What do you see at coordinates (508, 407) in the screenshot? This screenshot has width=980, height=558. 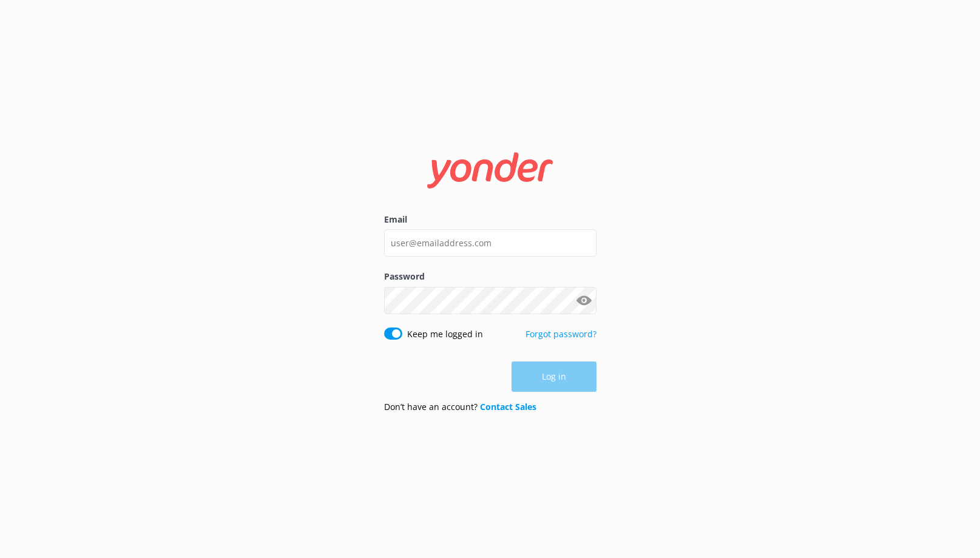 I see `a: Contact Sales` at bounding box center [508, 407].